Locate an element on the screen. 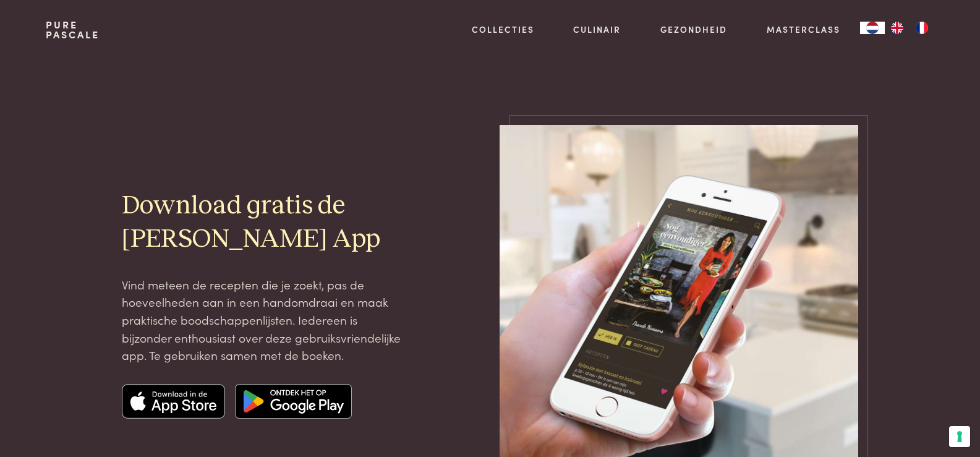 The height and width of the screenshot is (457, 980). a: NL is located at coordinates (873, 27).